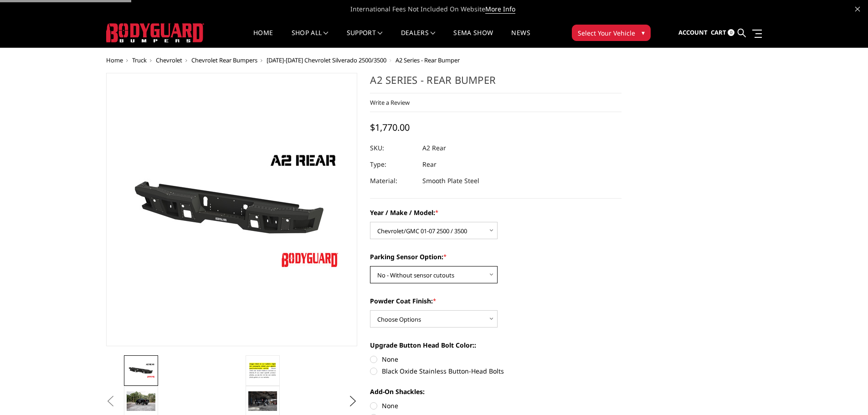 The height and width of the screenshot is (415, 868). I want to click on span: $1,770.00, so click(389, 127).